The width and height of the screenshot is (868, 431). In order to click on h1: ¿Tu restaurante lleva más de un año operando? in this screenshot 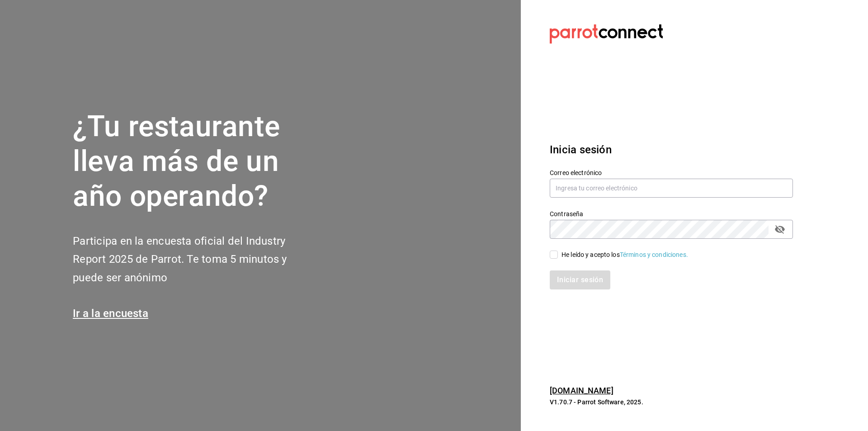, I will do `click(195, 162)`.